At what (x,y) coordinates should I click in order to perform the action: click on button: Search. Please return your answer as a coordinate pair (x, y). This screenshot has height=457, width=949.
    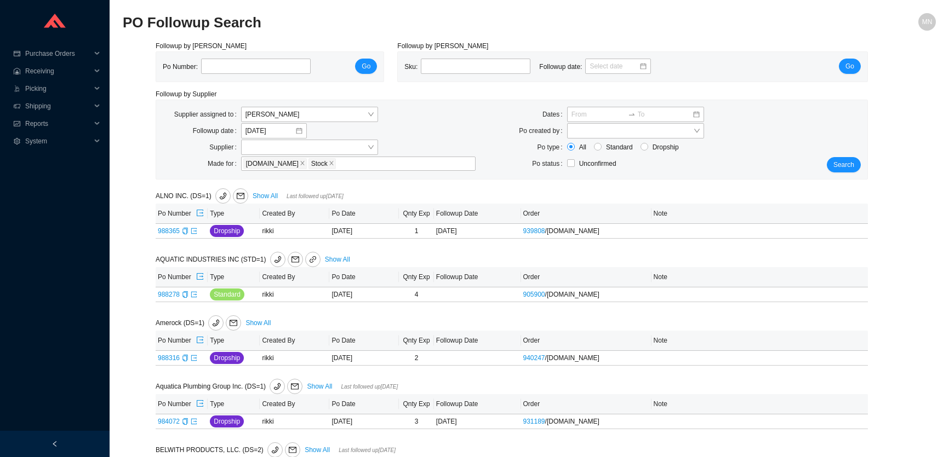
    Looking at the image, I should click on (843, 165).